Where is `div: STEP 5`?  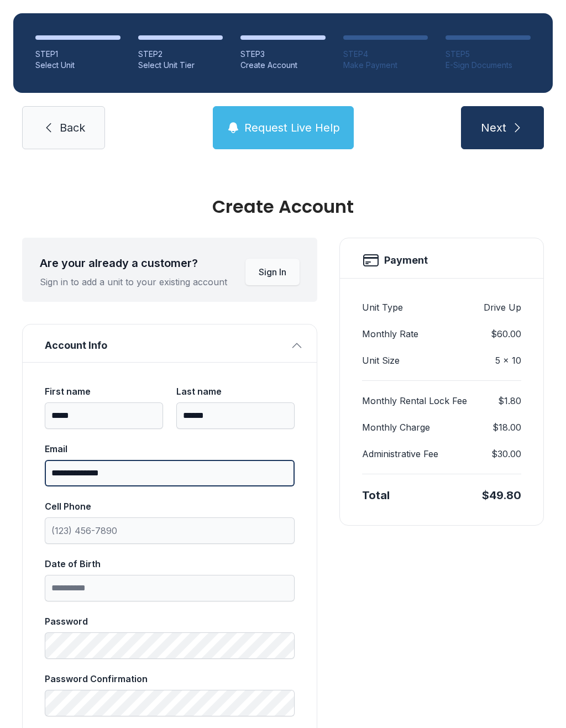 div: STEP 5 is located at coordinates (488, 54).